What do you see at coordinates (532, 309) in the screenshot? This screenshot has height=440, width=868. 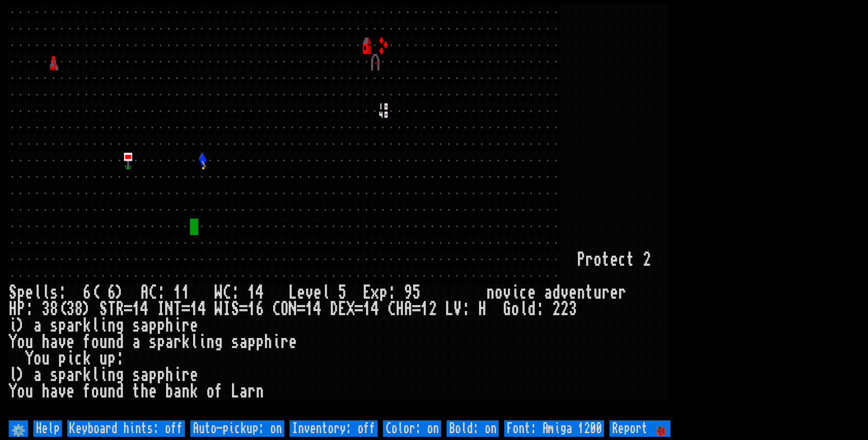 I see `div: d` at bounding box center [532, 309].